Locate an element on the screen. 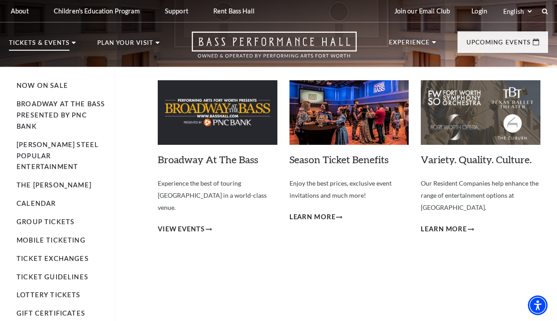 The height and width of the screenshot is (321, 557). a: Learn More Variety. Quality. Culture. is located at coordinates (448, 229).